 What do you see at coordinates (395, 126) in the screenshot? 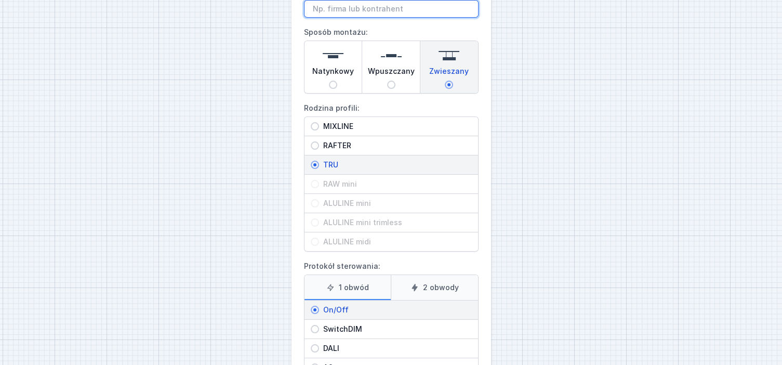
I see `span: MIXLINE` at bounding box center [395, 126].